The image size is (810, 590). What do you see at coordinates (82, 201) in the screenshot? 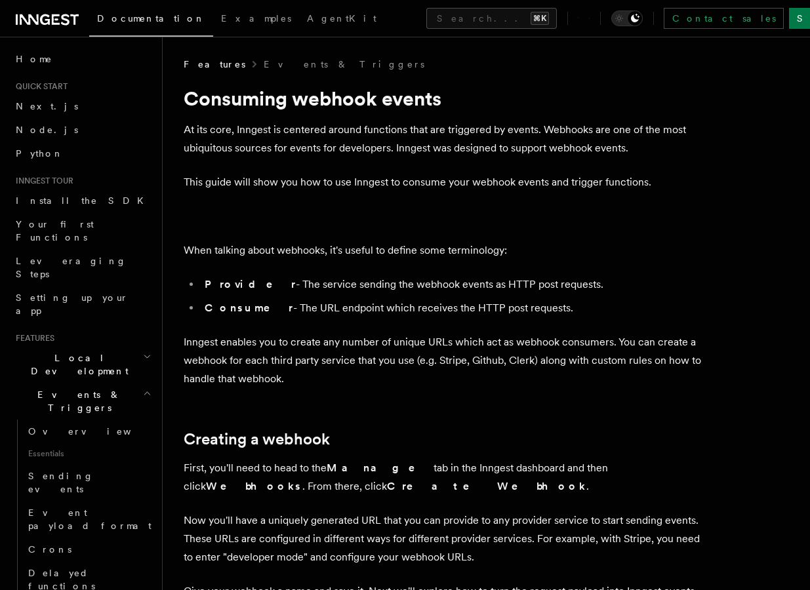
I see `a: Install the SDK` at bounding box center [82, 201].